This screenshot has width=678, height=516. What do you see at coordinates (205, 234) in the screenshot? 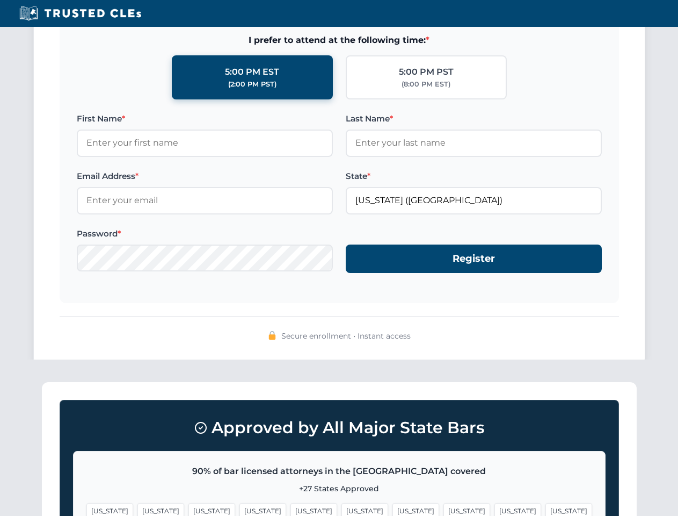
I see `label: Password` at bounding box center [205, 234].